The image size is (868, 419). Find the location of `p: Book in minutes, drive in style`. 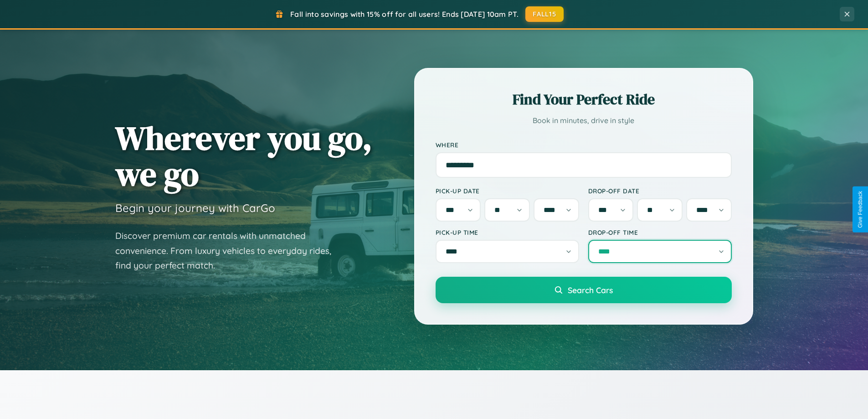

p: Book in minutes, drive in style is located at coordinates (584, 120).